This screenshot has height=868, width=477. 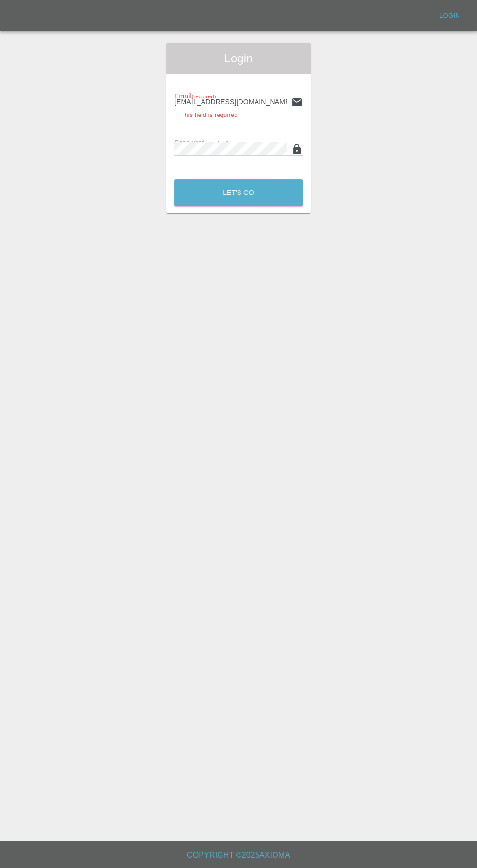 I want to click on a: Login, so click(x=450, y=16).